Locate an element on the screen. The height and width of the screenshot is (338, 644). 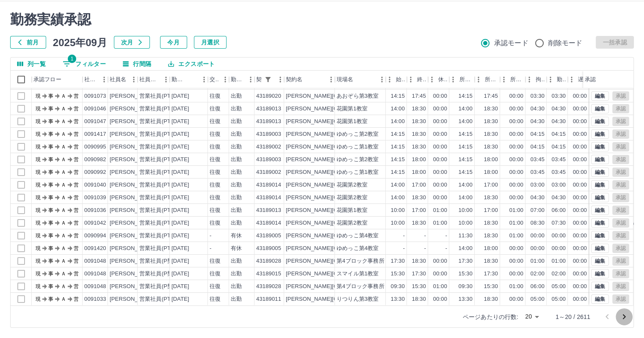
button: 月選択 is located at coordinates (210, 42).